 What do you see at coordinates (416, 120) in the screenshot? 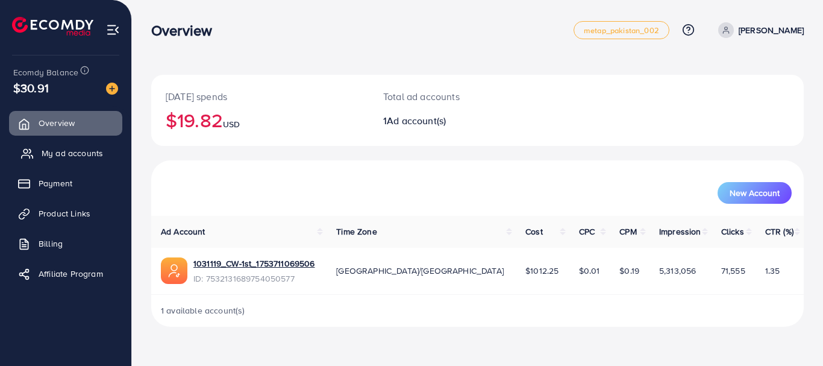
I see `span: Ad account(s)` at bounding box center [416, 120].